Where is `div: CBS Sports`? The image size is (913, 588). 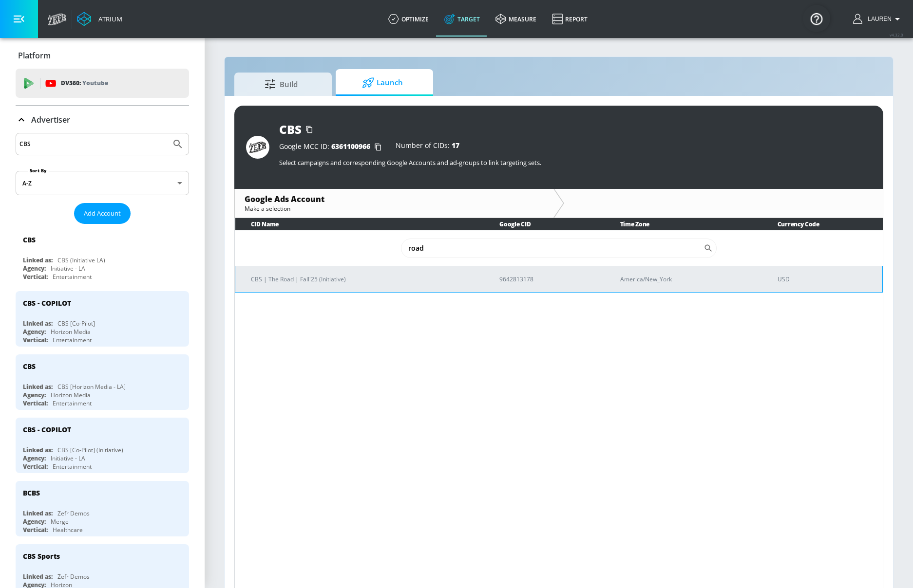 div: CBS Sports is located at coordinates (42, 556).